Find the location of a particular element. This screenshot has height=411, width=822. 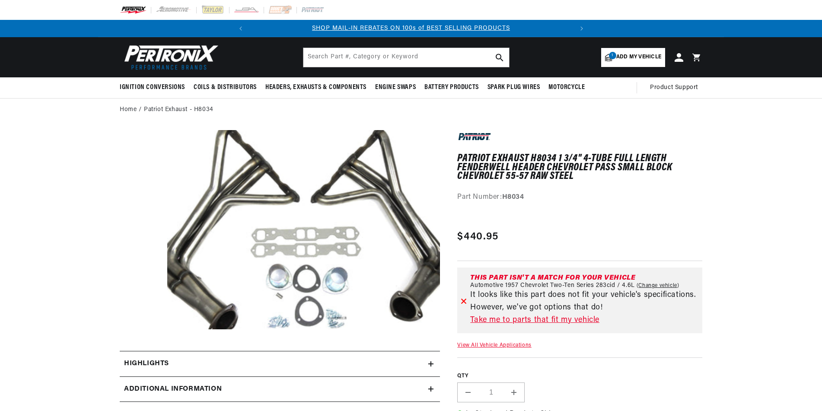

summary: Ignition Conversions is located at coordinates (154, 87).